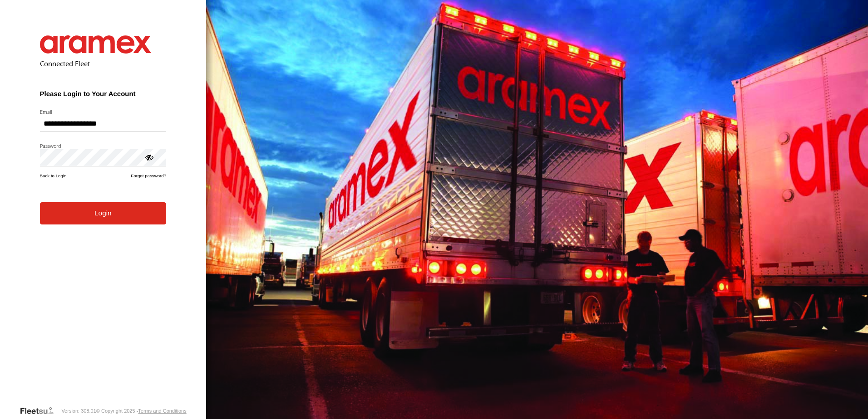  What do you see at coordinates (149, 176) in the screenshot?
I see `a: Forgot password?` at bounding box center [149, 176].